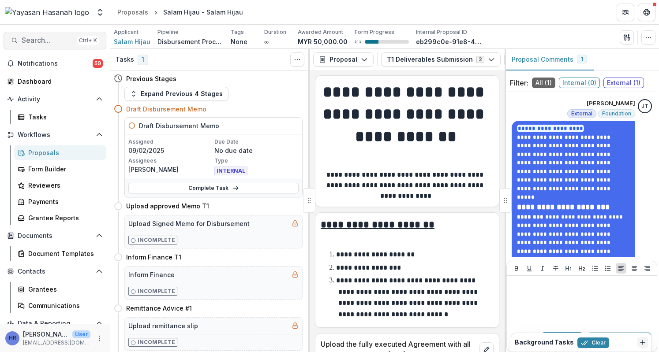 The height and width of the screenshot is (352, 659). Describe the element at coordinates (214, 188) in the screenshot. I see `a: Complete Task` at that location.